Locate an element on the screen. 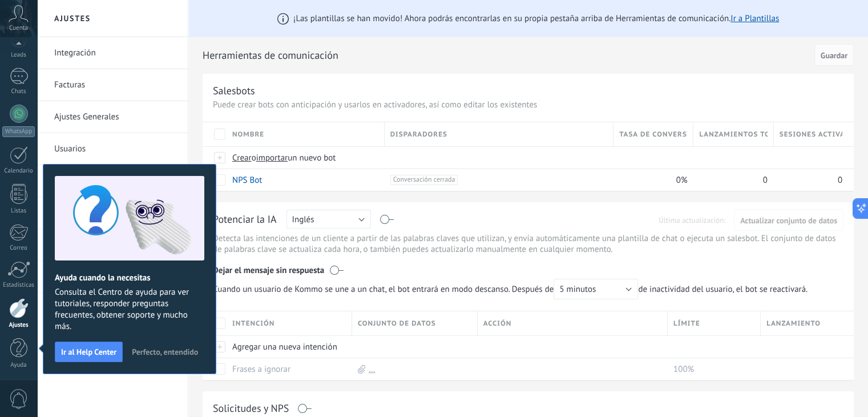 Image resolution: width=868 pixels, height=417 pixels. button: Perfecto, entendido is located at coordinates (165, 352).